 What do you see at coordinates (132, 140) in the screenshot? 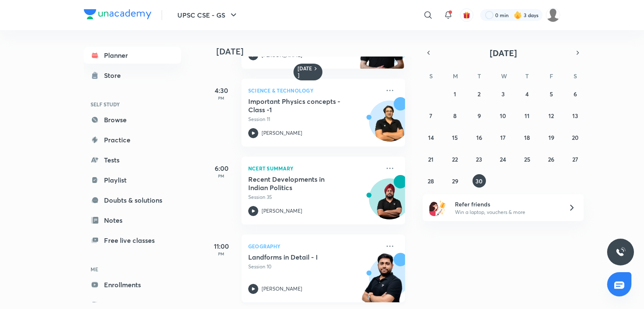
I see `a: Practice` at bounding box center [132, 140].